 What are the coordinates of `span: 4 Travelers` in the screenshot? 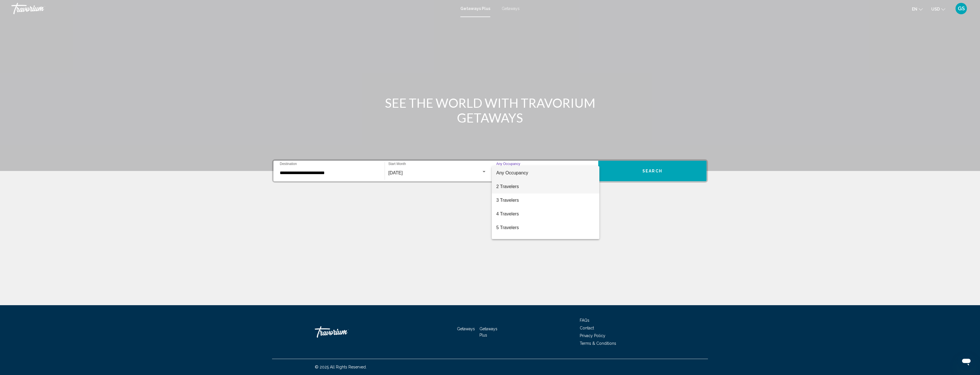 It's located at (545, 214).